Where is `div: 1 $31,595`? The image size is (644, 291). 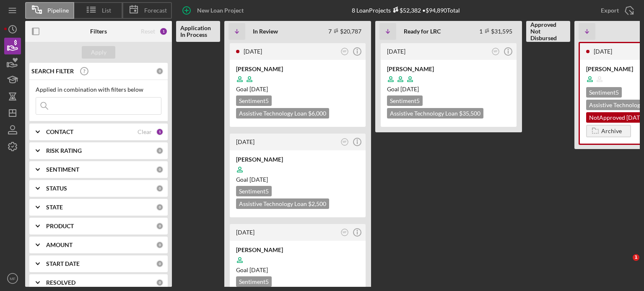
div: 1 $31,595 is located at coordinates (496, 31).